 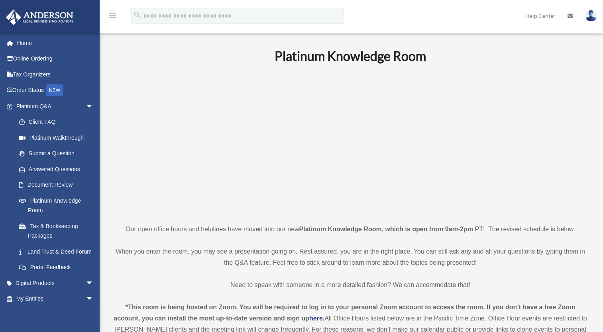 I want to click on a: Home, so click(x=55, y=43).